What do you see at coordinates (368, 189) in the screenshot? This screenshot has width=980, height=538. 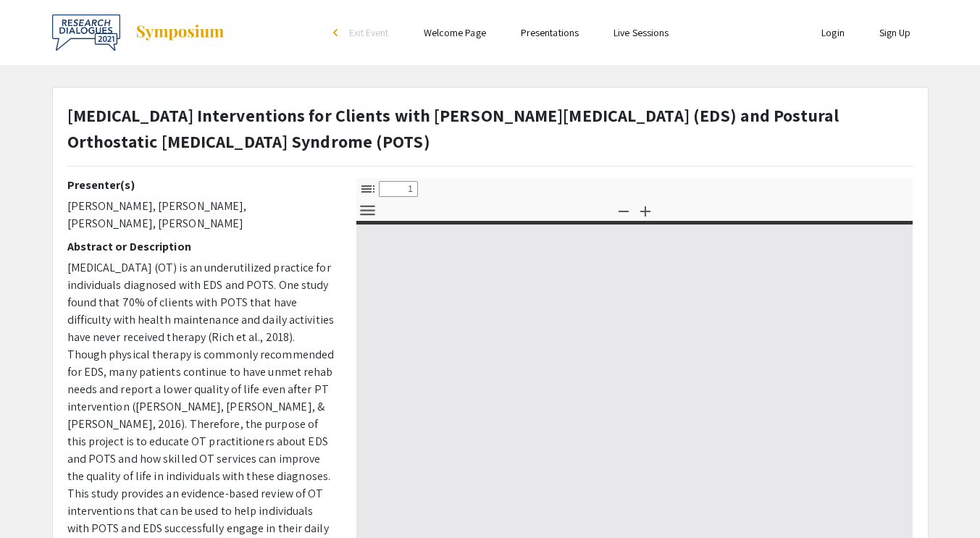 I see `button: Toggle Sidebar` at bounding box center [368, 189].